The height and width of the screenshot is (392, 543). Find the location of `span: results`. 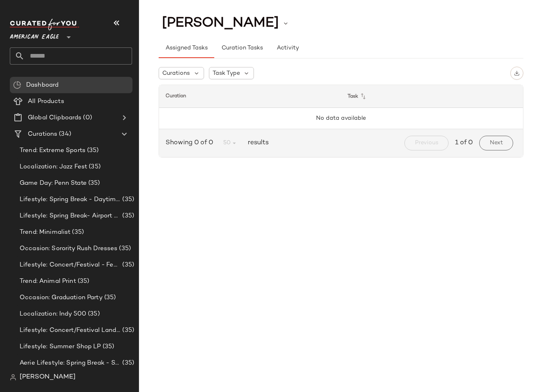

span: results is located at coordinates (256, 143).